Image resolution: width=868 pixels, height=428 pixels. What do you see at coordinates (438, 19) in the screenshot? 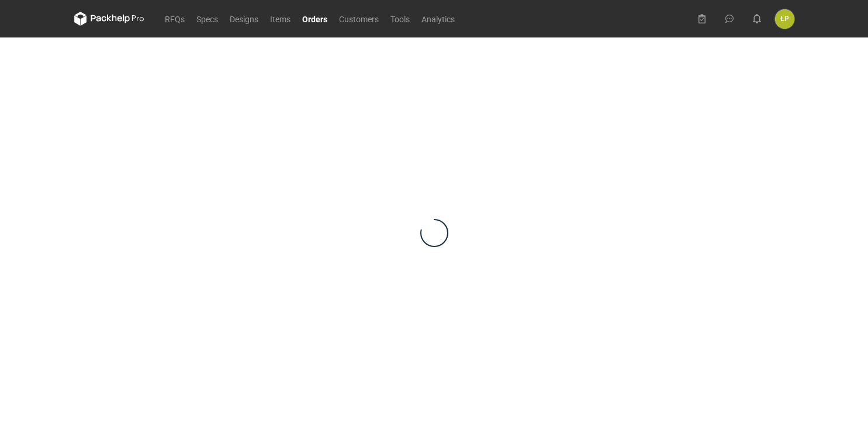
I see `a: Analytics` at bounding box center [438, 19].